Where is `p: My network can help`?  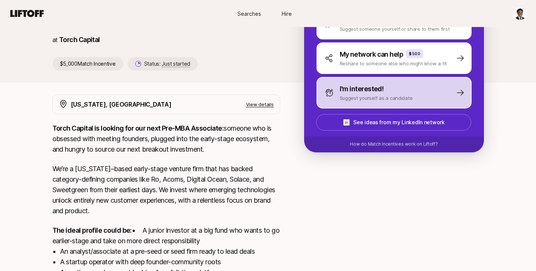 p: My network can help is located at coordinates (372, 54).